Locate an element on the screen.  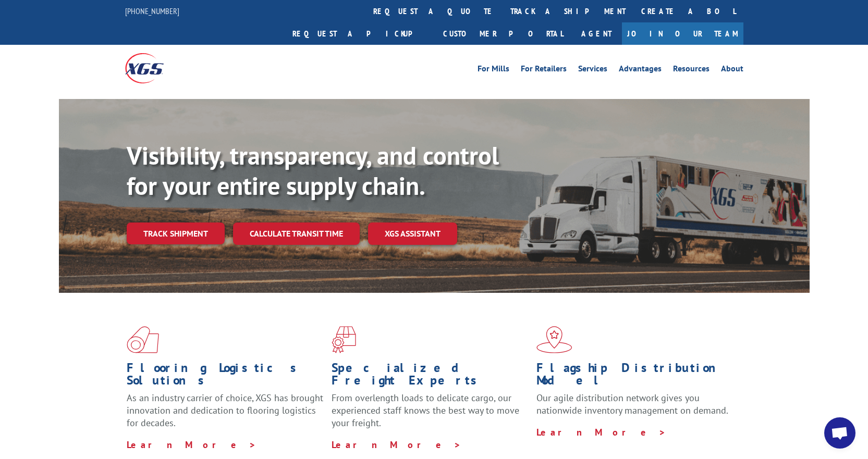
h1: Flagship Distribution Model is located at coordinates (635, 377).